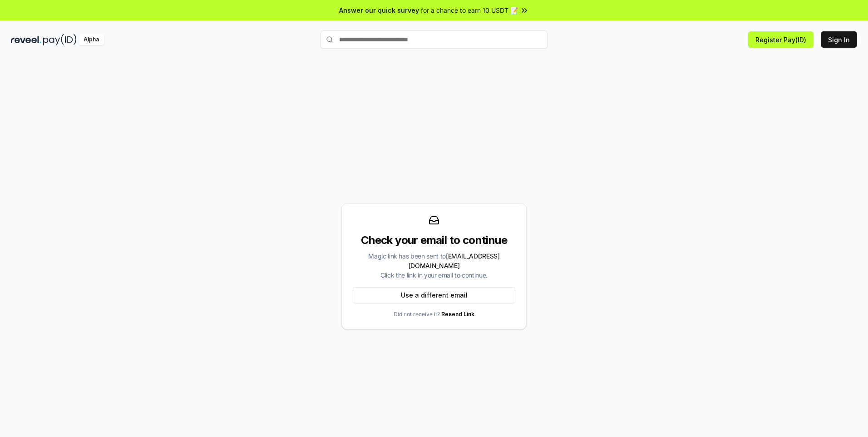 The height and width of the screenshot is (437, 868). Describe the element at coordinates (434, 240) in the screenshot. I see `div: Check your email to continue` at that location.